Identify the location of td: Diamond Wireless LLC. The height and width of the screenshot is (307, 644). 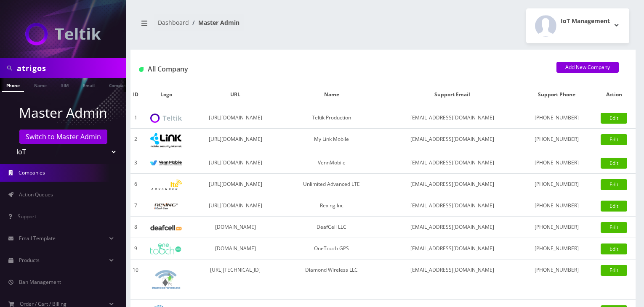
(332, 280).